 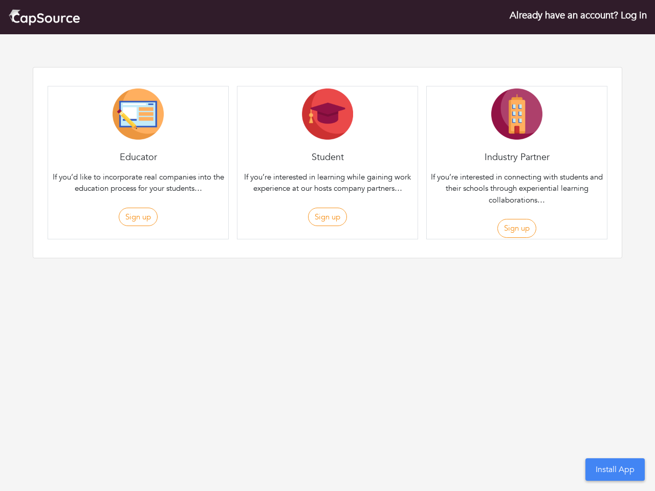 I want to click on img: Educator-Icon-31d5a1e457ca3f5474c6b92ab10a5d5101c9f8fbafba7b88091835f1a8db102f.png, so click(x=138, y=114).